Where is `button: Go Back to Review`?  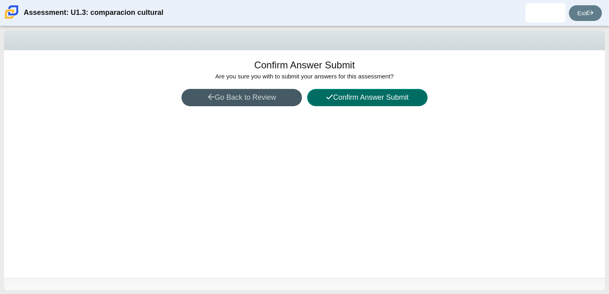
button: Go Back to Review is located at coordinates (242, 97).